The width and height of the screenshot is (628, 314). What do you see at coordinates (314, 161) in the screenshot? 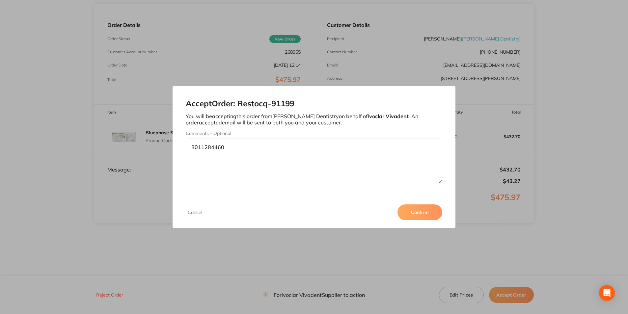
I see `textarea: 3011284460` at bounding box center [314, 161].